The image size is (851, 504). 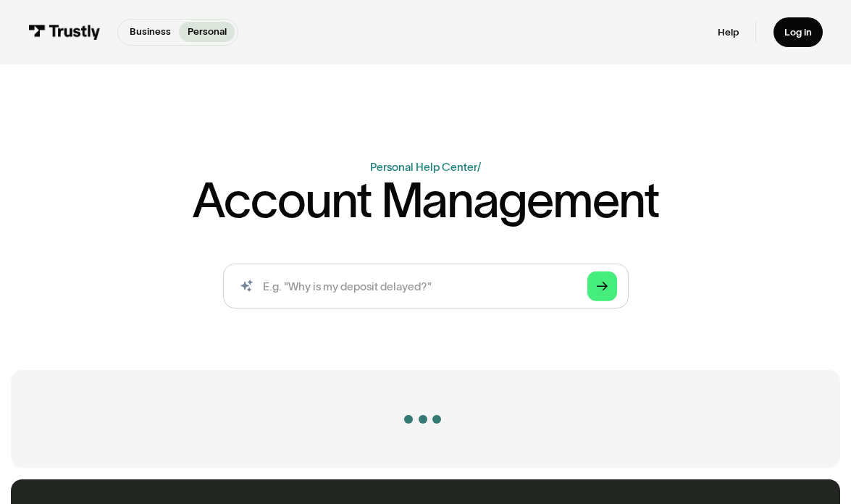 I want to click on p: Business, so click(x=150, y=32).